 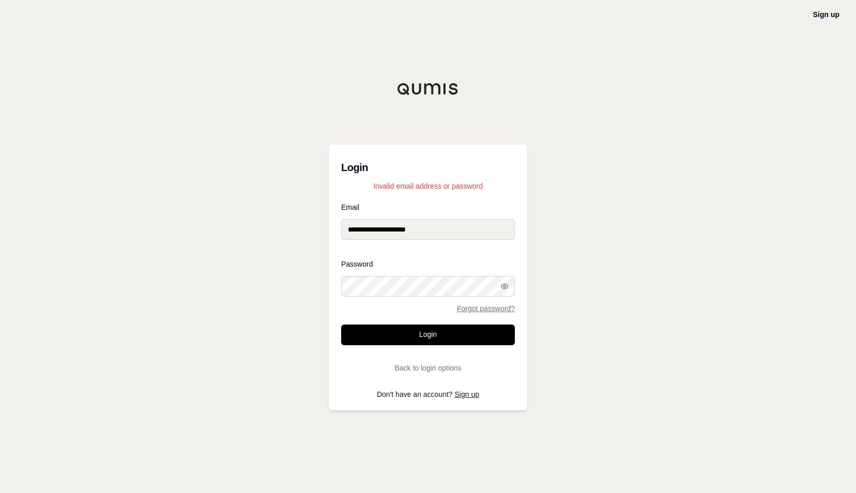 I want to click on button: Back to login options, so click(x=428, y=368).